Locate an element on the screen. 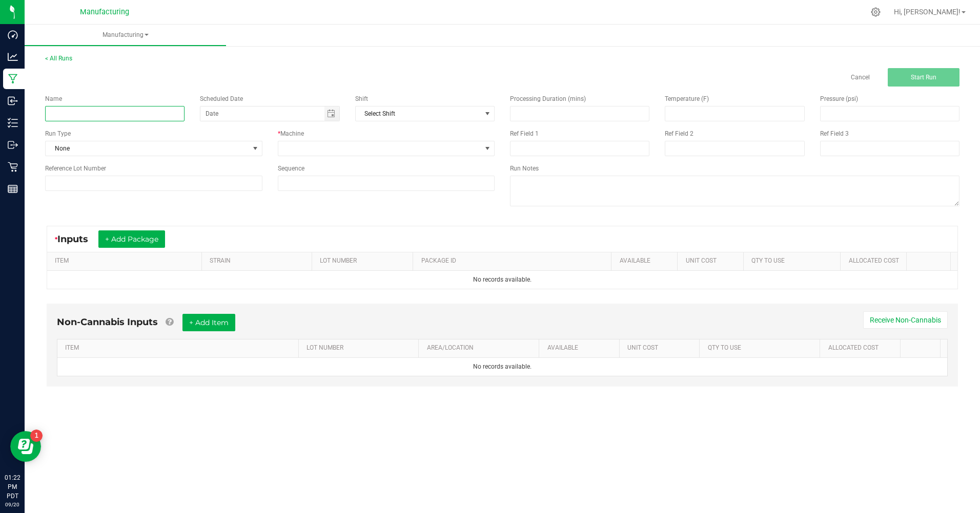 Image resolution: width=980 pixels, height=513 pixels. span: Processing Duration (mins) is located at coordinates (548, 99).